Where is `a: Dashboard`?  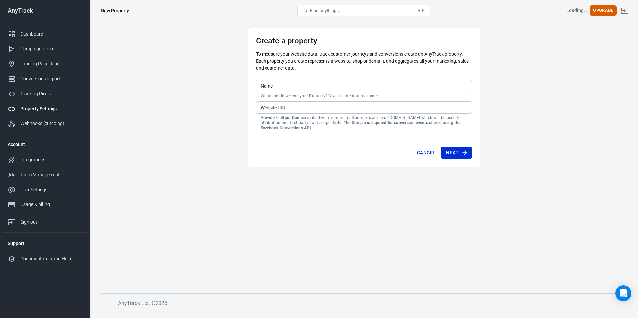 a: Dashboard is located at coordinates (45, 34).